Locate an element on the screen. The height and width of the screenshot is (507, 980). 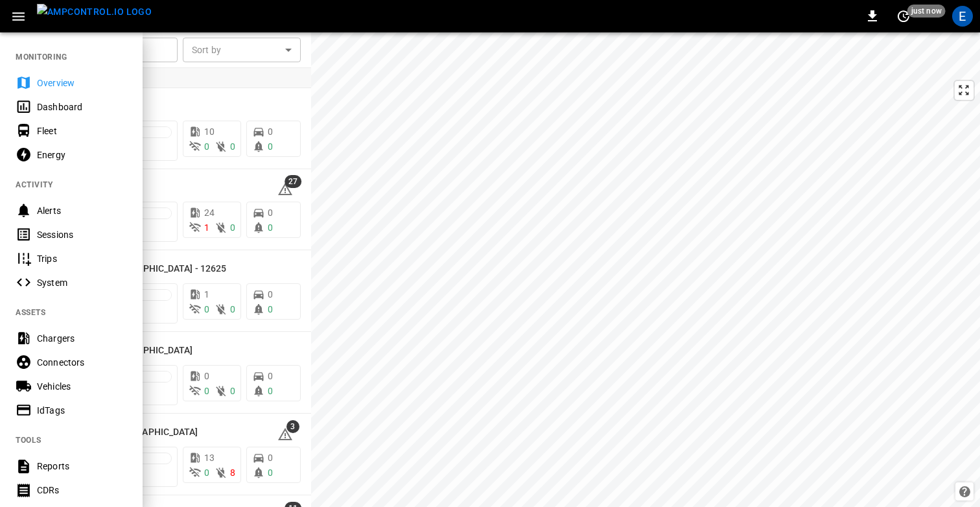
div: Fleet is located at coordinates (82, 131).